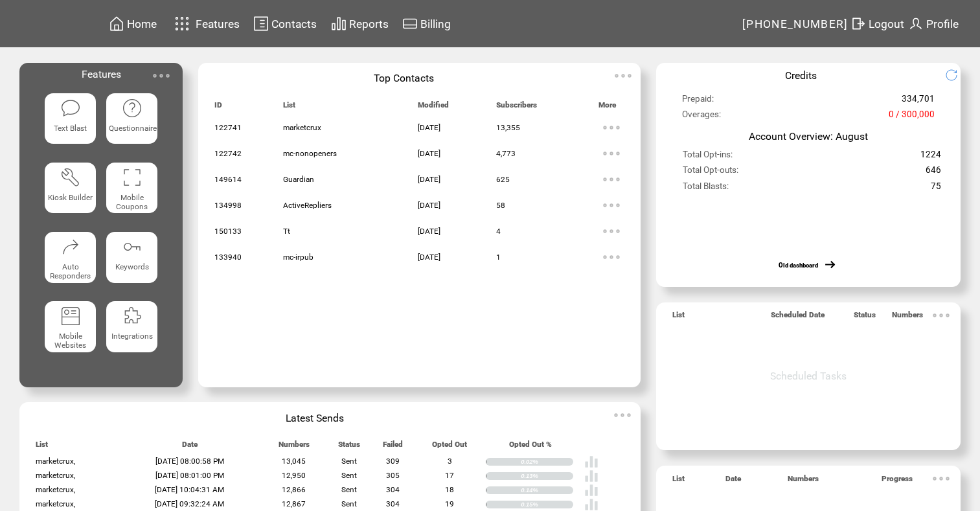 This screenshot has height=511, width=980. I want to click on img: mobile-websites.svg, so click(71, 316).